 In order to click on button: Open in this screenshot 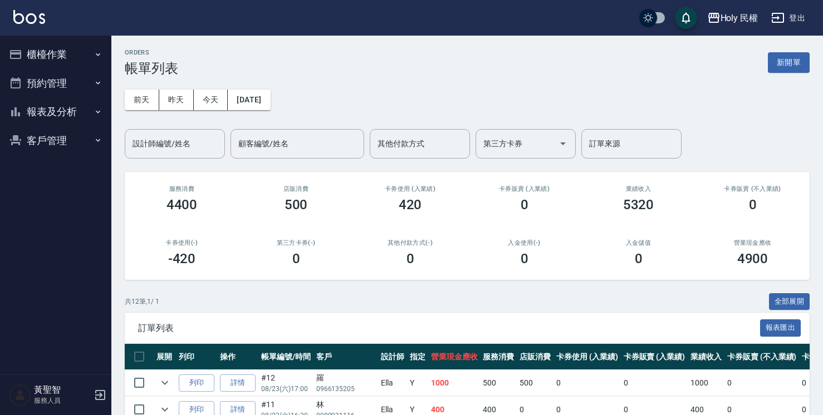, I will do `click(563, 144)`.